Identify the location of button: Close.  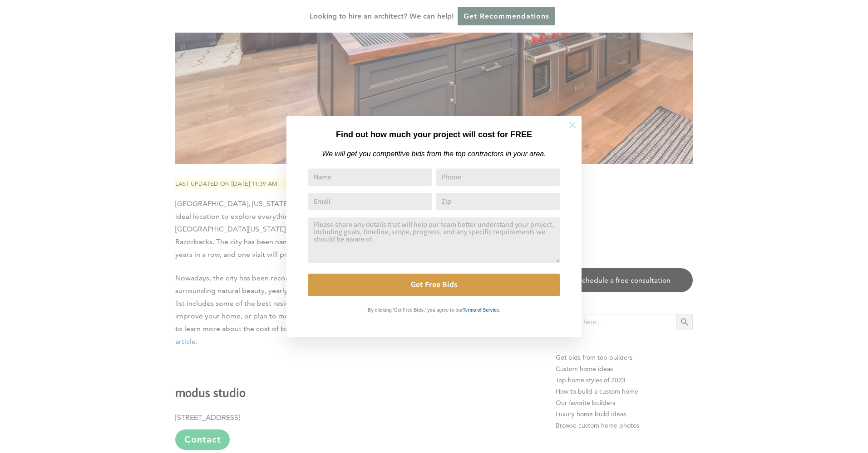
(572, 125).